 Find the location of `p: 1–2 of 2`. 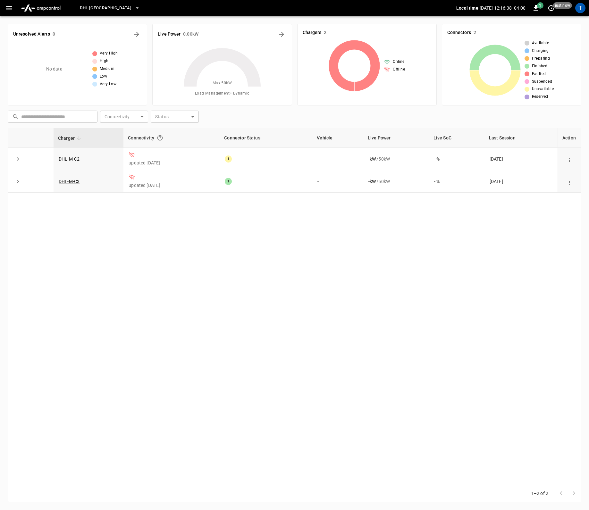

p: 1–2 of 2 is located at coordinates (540, 493).